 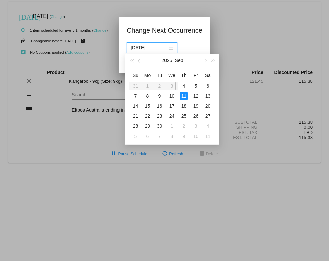 What do you see at coordinates (196, 126) in the screenshot?
I see `div: 3` at bounding box center [196, 126].